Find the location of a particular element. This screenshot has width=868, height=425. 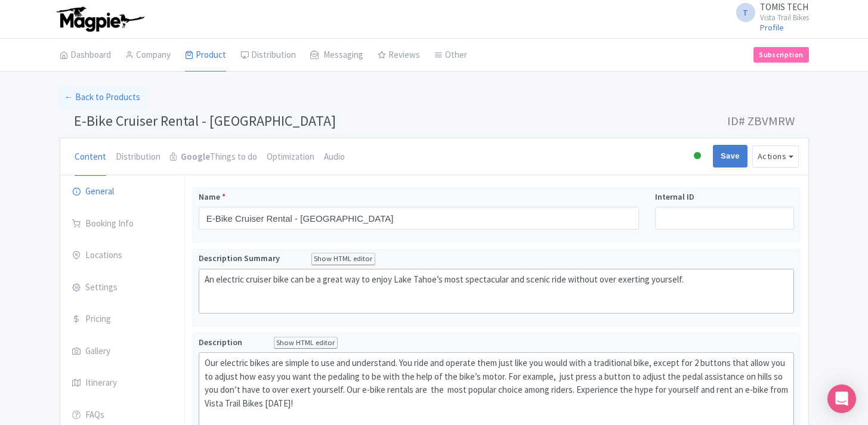

a: Audio is located at coordinates (334, 158).